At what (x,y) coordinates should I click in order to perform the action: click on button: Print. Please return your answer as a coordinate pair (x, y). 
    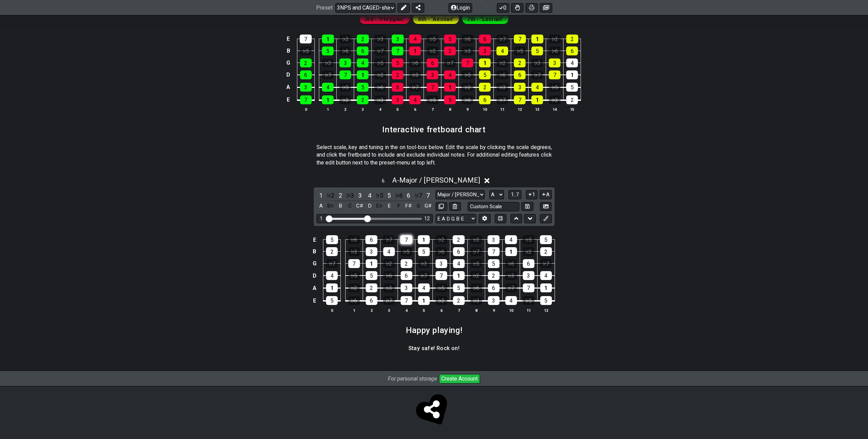
    Looking at the image, I should click on (531, 7).